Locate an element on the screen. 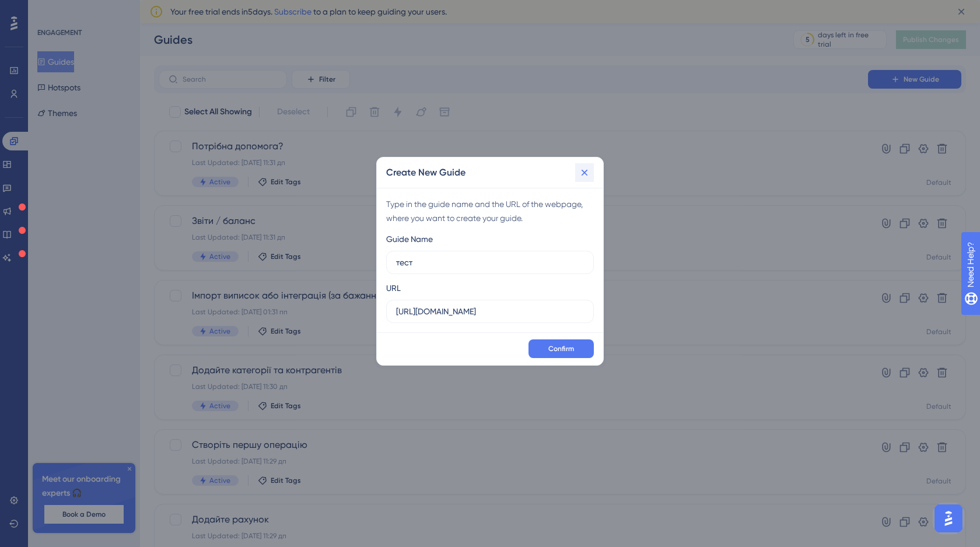  button: Open AI Assistant Launcher is located at coordinates (17, 17).